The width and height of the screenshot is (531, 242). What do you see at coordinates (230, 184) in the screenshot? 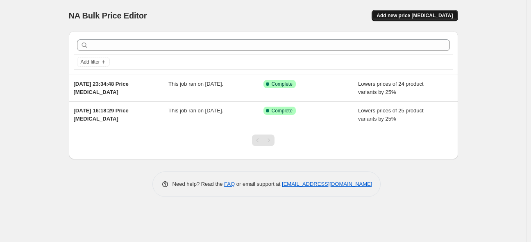
I see `a: FAQ` at bounding box center [230, 184].